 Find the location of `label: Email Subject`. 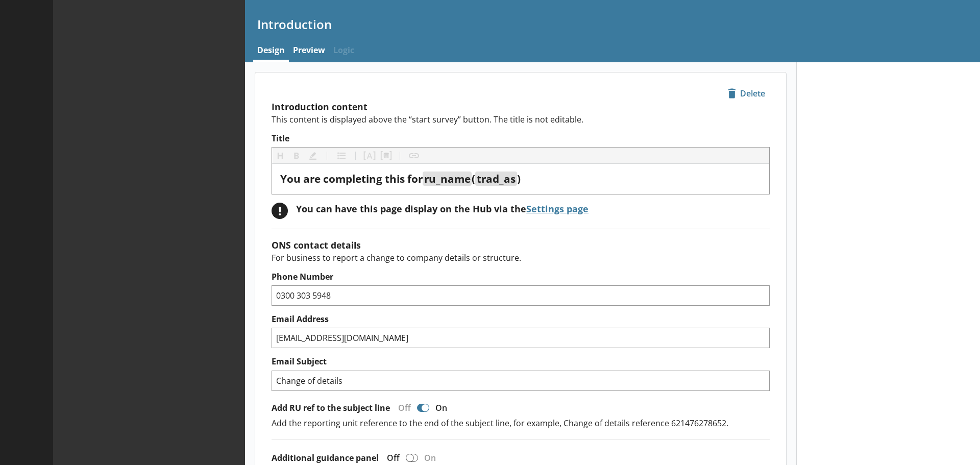

label: Email Subject is located at coordinates (521, 361).